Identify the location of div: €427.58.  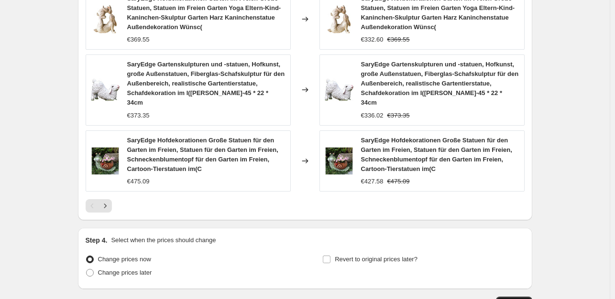
(372, 182).